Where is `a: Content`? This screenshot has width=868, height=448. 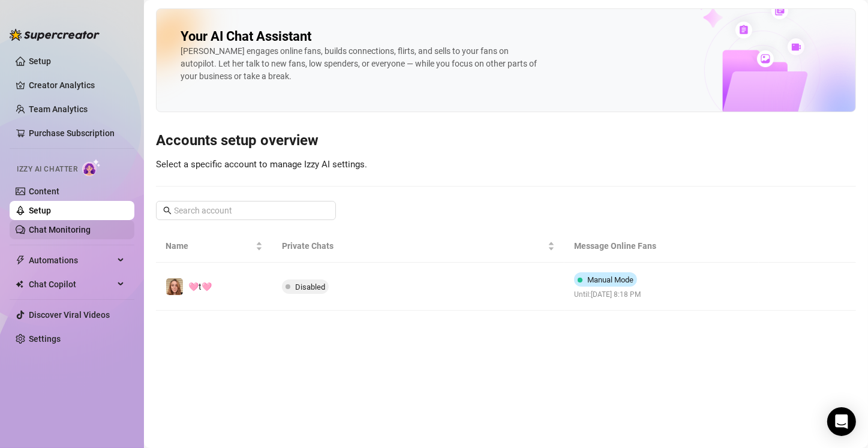 a: Content is located at coordinates (44, 192).